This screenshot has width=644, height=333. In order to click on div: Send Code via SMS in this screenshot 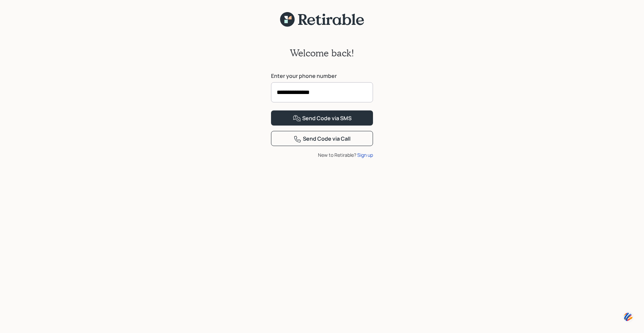, I will do `click(322, 118)`.